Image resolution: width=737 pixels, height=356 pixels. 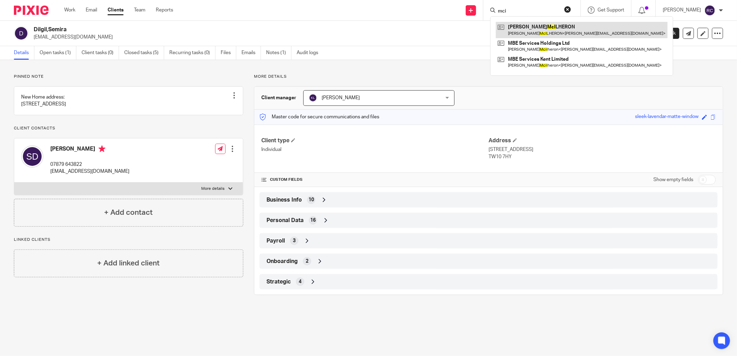 What do you see at coordinates (375, 141) in the screenshot?
I see `h4: Client type` at bounding box center [375, 141].